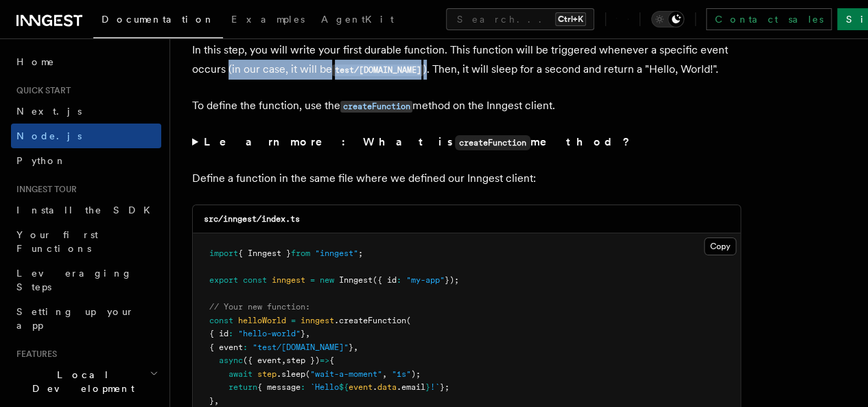  Describe the element at coordinates (74, 280) in the screenshot. I see `span: Leveraging Steps` at that location.